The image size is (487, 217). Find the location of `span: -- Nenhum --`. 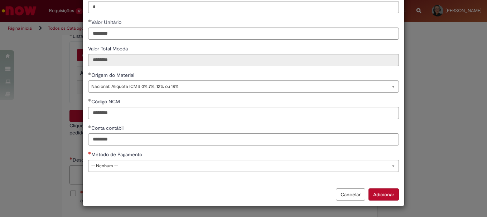

span: -- Nenhum -- is located at coordinates (238, 166).